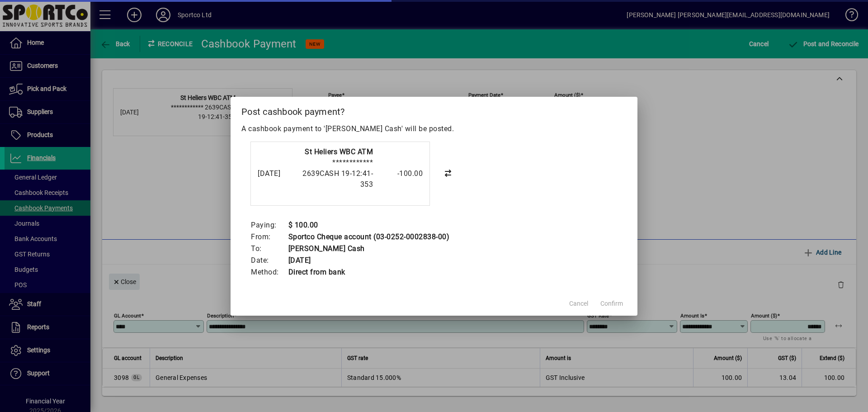  Describe the element at coordinates (400, 174) in the screenshot. I see `div: -100.00` at that location.